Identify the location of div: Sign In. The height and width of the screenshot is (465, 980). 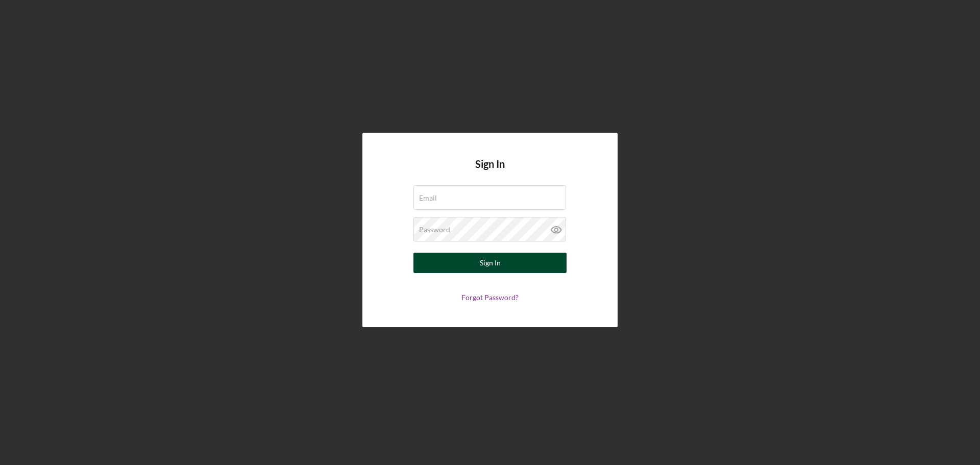
(490, 263).